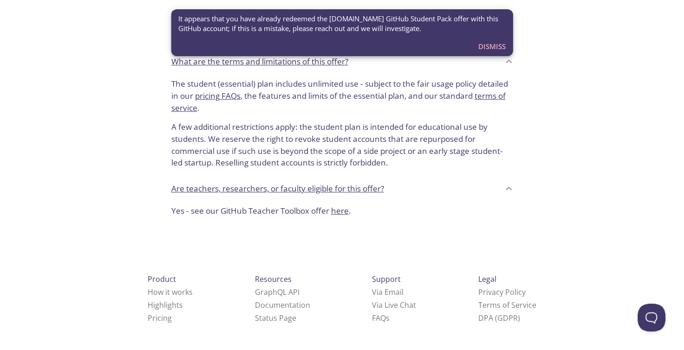 This screenshot has height=350, width=684. Describe the element at coordinates (259, 62) in the screenshot. I see `p: What are the terms and limitations of this offer?` at that location.